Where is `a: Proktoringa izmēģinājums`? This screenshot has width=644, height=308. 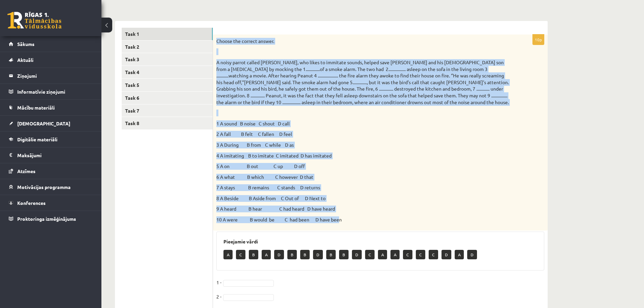 a: Proktoringa izmēģinājums is located at coordinates (51, 219).